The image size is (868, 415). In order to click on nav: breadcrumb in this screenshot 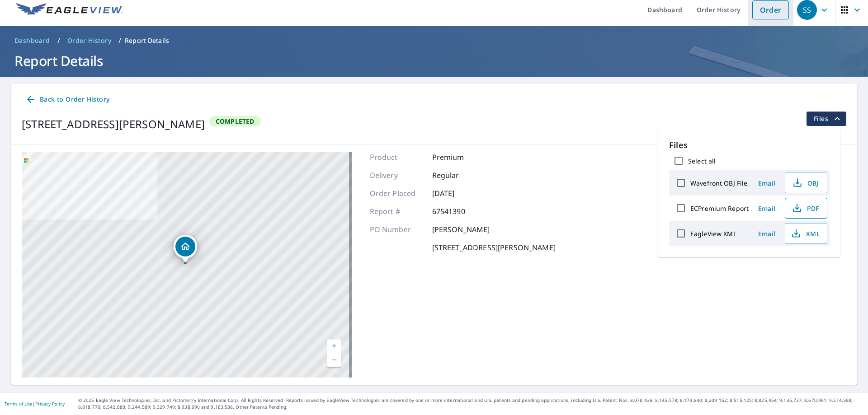, I will do `click(434, 40)`.